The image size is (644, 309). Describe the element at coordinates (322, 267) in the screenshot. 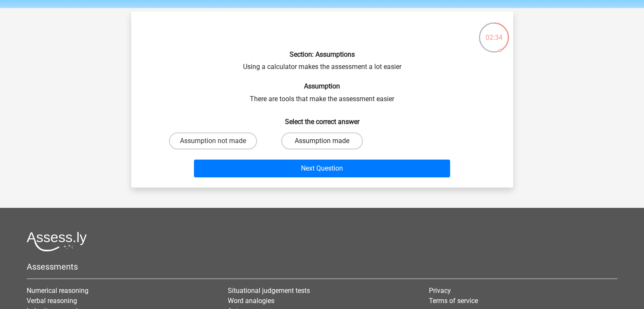

I see `h5: Assessments` at that location.